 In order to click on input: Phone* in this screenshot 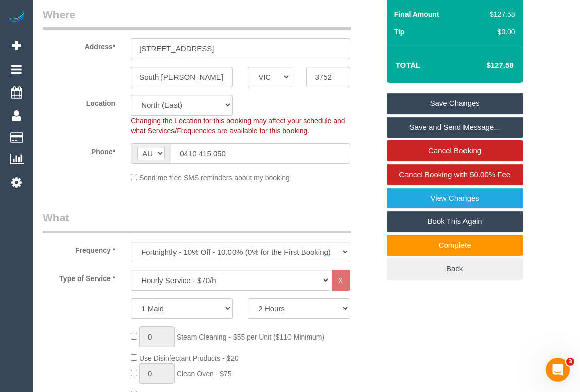, I will do `click(261, 153)`.